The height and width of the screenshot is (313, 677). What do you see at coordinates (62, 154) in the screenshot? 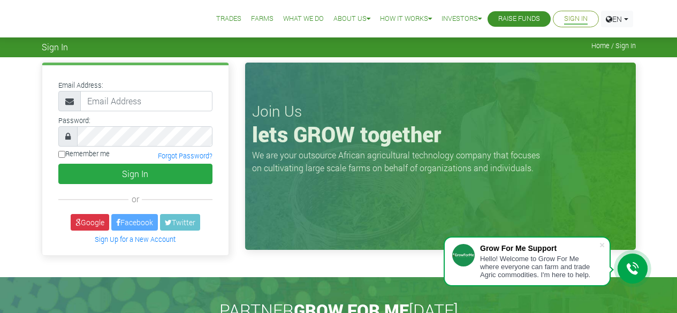
I see `input: Remember me` at bounding box center [62, 154].